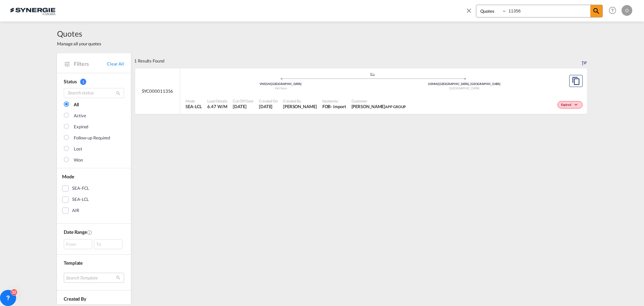 The height and width of the screenshot is (306, 644). Describe the element at coordinates (614, 11) in the screenshot. I see `div: Help` at that location.